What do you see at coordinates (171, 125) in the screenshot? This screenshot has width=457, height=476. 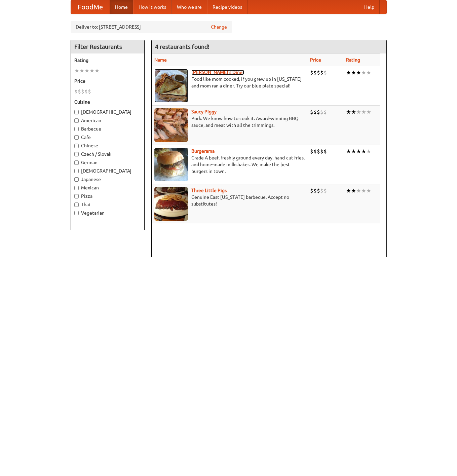 I see `img: saucy.jpg` at bounding box center [171, 125].